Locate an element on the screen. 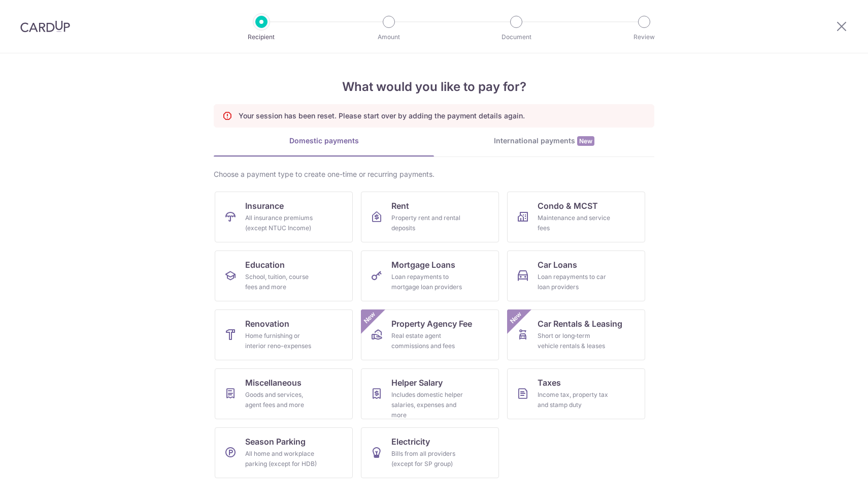 The image size is (868, 499). a: RenovationHome furnishing or interior reno-expenses is located at coordinates (284, 335).